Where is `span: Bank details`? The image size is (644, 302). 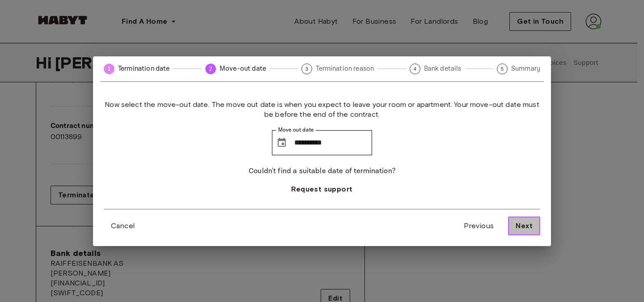
span: Bank details is located at coordinates (443, 68).